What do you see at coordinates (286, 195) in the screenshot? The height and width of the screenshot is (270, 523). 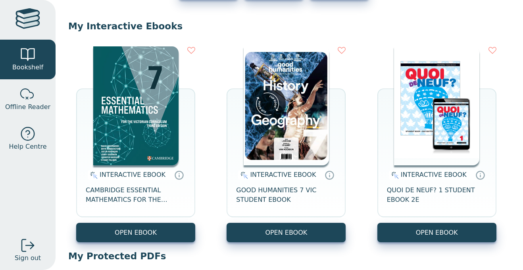 I see `span: GOOD HUMANITIES 7 VIC STUDENT EBOOK` at bounding box center [286, 195].